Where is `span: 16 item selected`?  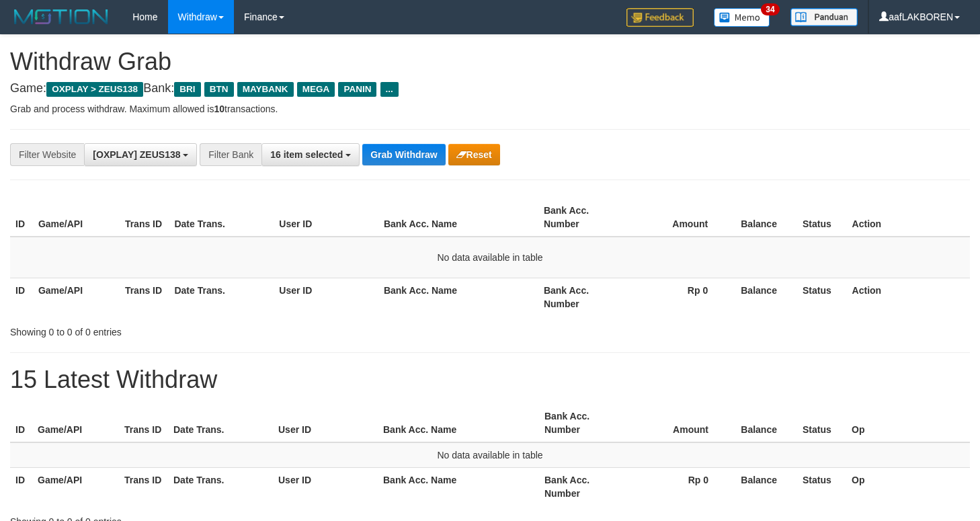 span: 16 item selected is located at coordinates (306, 154).